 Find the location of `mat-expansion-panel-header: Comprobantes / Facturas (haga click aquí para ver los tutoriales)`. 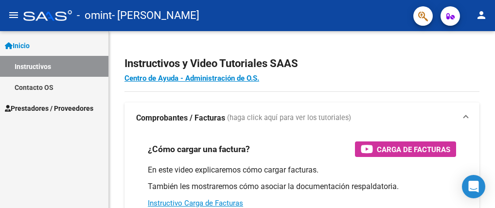

mat-expansion-panel-header: Comprobantes / Facturas (haga click aquí para ver los tutoriales) is located at coordinates (302, 118).